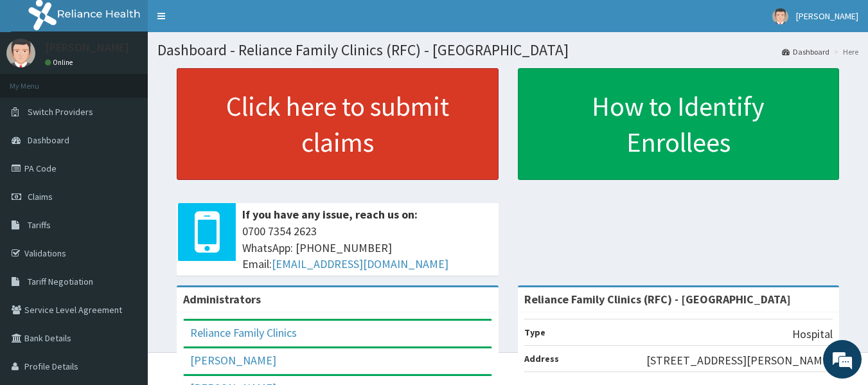 This screenshot has width=868, height=385. What do you see at coordinates (534, 332) in the screenshot?
I see `b: Type` at bounding box center [534, 332].